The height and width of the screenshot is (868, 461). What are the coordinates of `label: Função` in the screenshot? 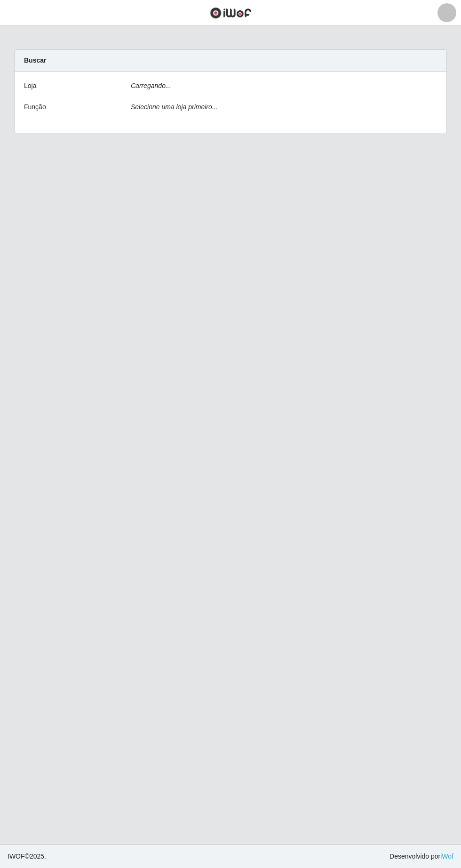 It's located at (35, 107).